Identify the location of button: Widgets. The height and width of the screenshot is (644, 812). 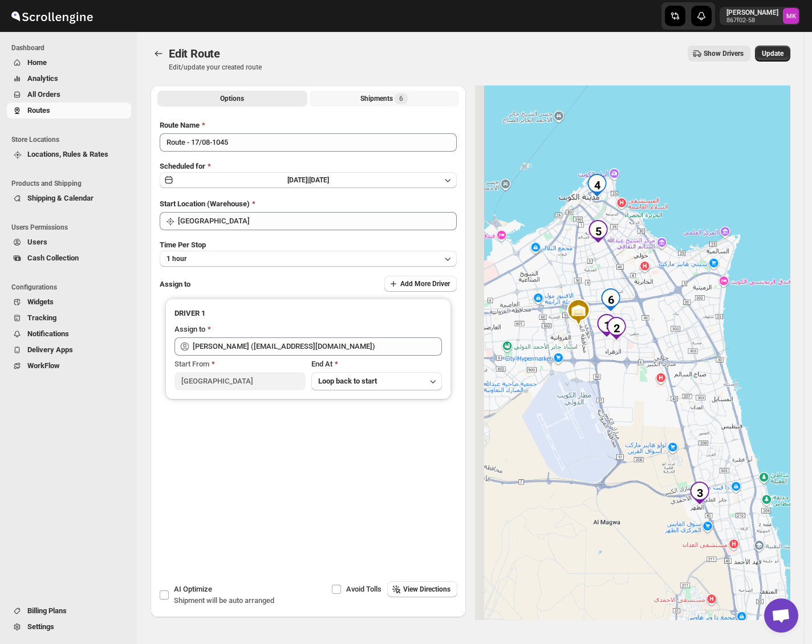
(69, 302).